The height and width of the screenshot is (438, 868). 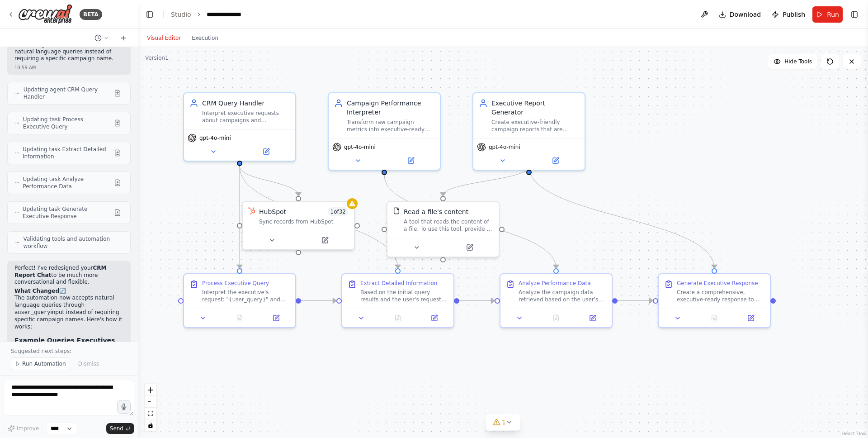 What do you see at coordinates (89, 364) in the screenshot?
I see `button: Dismiss` at bounding box center [89, 364].